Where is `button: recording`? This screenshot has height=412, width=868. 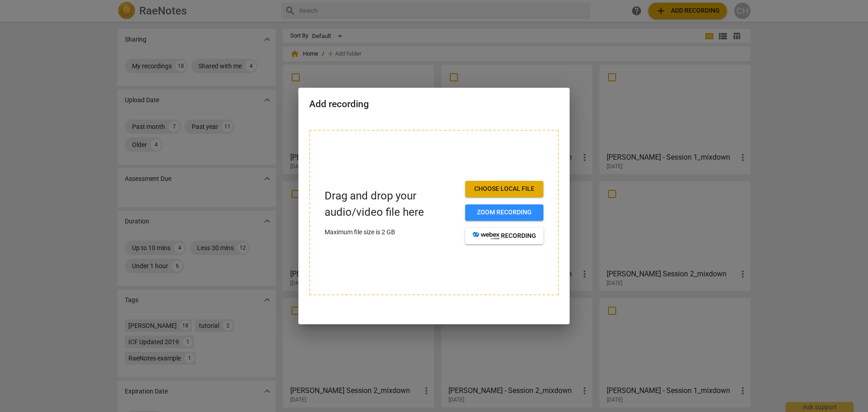 button: recording is located at coordinates (504, 236).